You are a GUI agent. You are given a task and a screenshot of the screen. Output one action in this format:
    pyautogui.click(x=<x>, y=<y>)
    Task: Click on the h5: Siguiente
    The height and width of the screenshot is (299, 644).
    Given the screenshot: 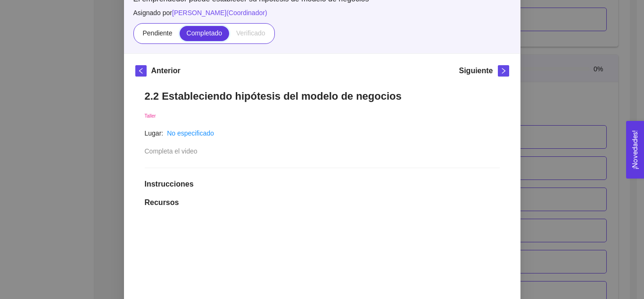 What is the action you would take?
    pyautogui.click(x=476, y=71)
    